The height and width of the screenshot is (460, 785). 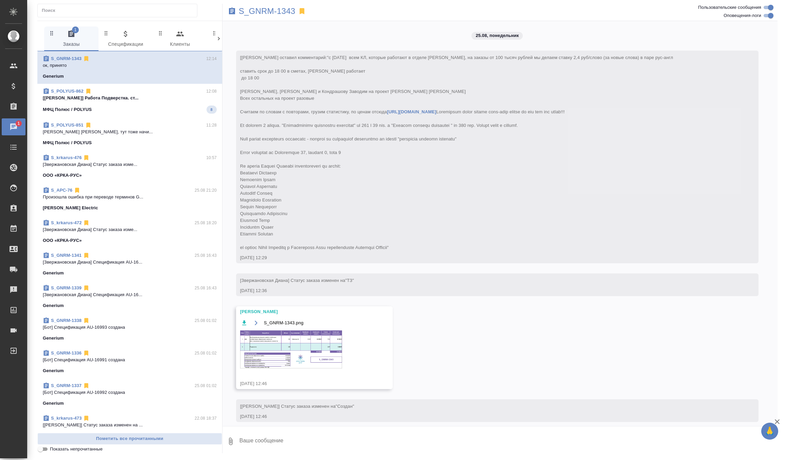 What do you see at coordinates (349, 280) in the screenshot?
I see `span: "ТЗ"` at bounding box center [349, 280].